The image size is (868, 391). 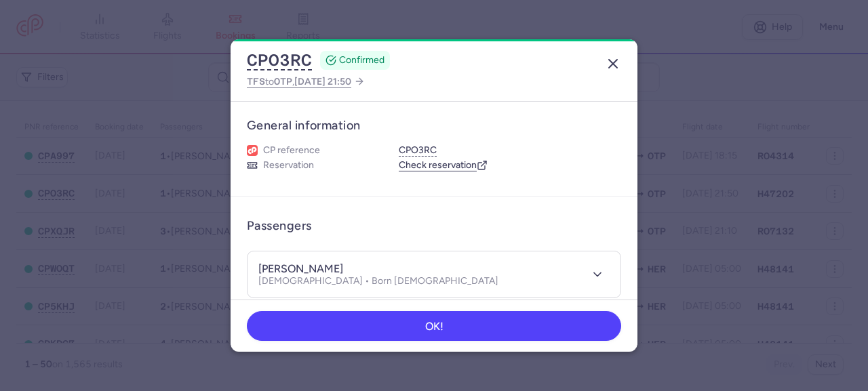 What do you see at coordinates (283, 81) in the screenshot?
I see `span: OTP` at bounding box center [283, 81].